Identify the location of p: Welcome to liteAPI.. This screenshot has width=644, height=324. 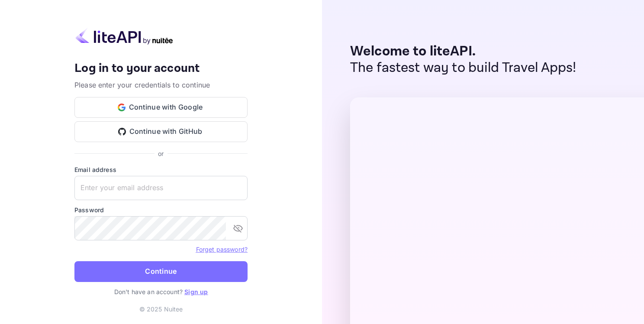
(463, 52).